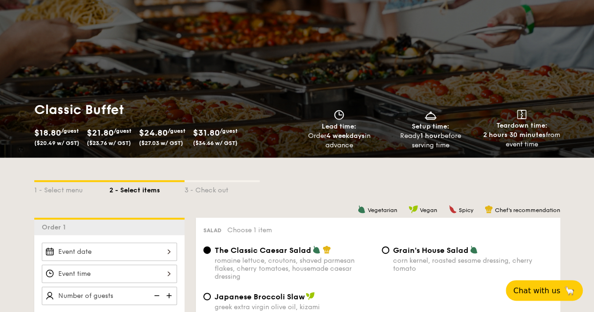  I want to click on span: $24.80, so click(153, 133).